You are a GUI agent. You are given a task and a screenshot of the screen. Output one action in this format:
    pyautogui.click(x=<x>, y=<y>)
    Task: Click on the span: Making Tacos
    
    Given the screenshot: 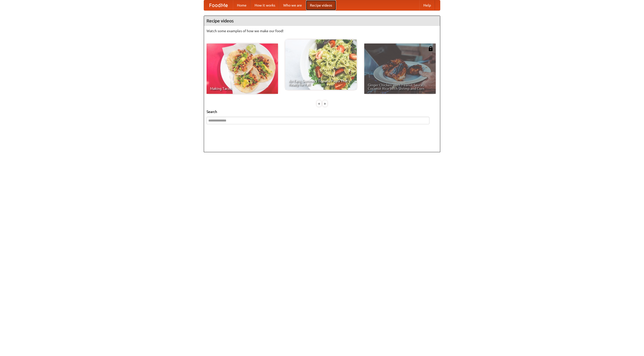 What is the action you would take?
    pyautogui.click(x=242, y=88)
    